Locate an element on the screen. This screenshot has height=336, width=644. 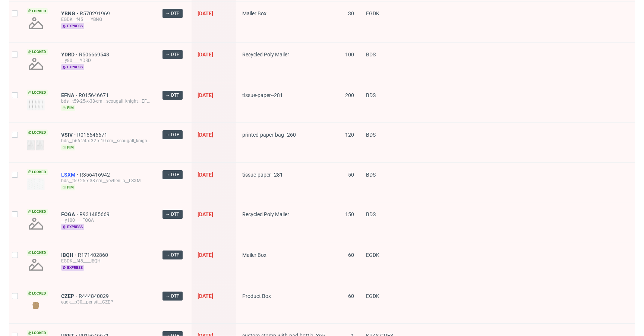
a: R506669548 is located at coordinates (95, 55).